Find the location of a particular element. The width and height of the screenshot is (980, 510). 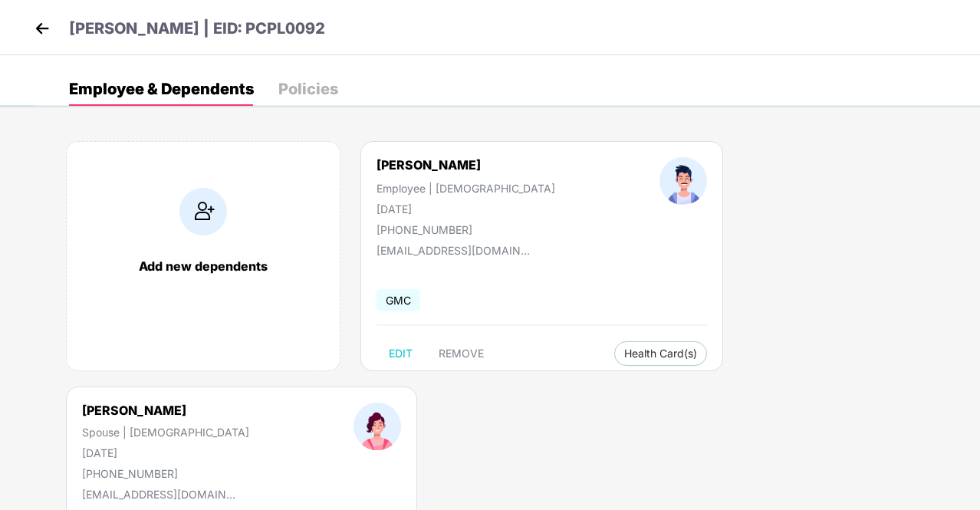

button: Health Card(s) is located at coordinates (660, 353).